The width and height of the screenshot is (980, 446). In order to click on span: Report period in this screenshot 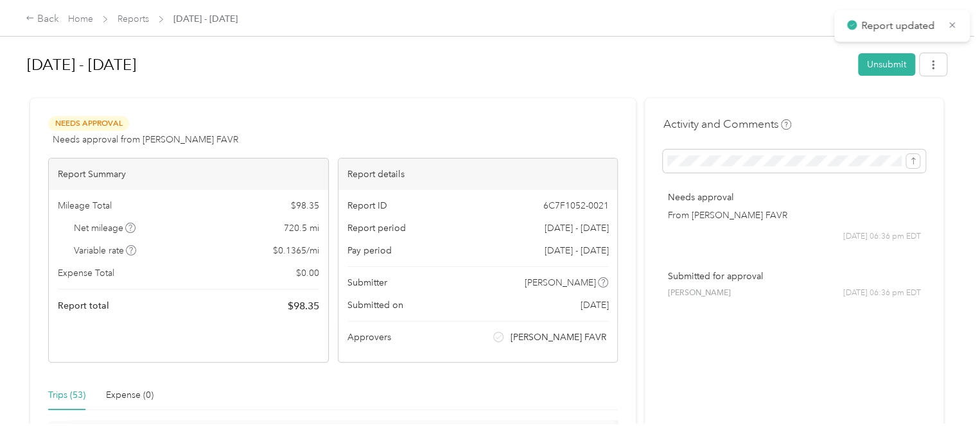, I will do `click(376, 228)`.